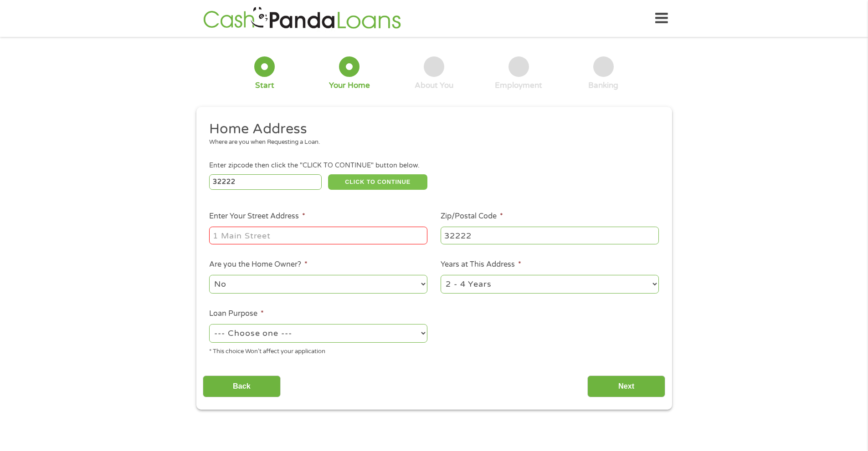 This screenshot has width=868, height=451. I want to click on div: * This choice Won’t affect your application, so click(318, 350).